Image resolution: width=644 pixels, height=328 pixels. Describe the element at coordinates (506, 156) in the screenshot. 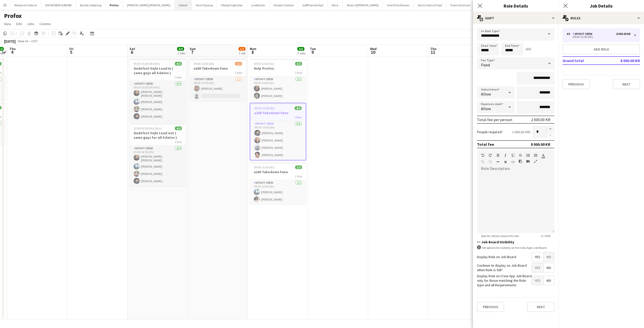

I see `button: Italic` at that location.